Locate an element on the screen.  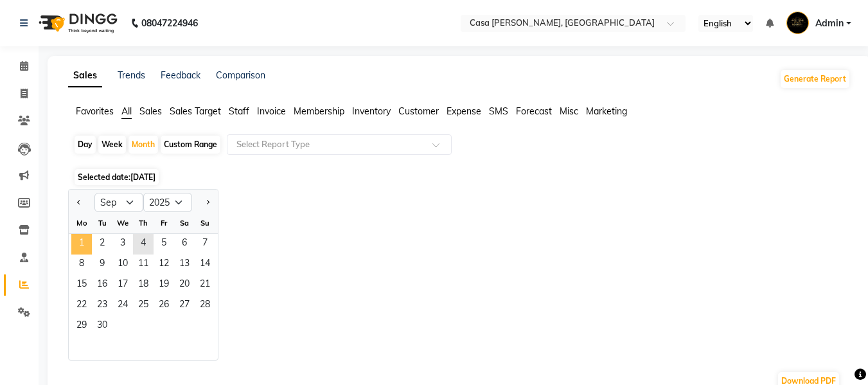
img: logo is located at coordinates (76, 23).